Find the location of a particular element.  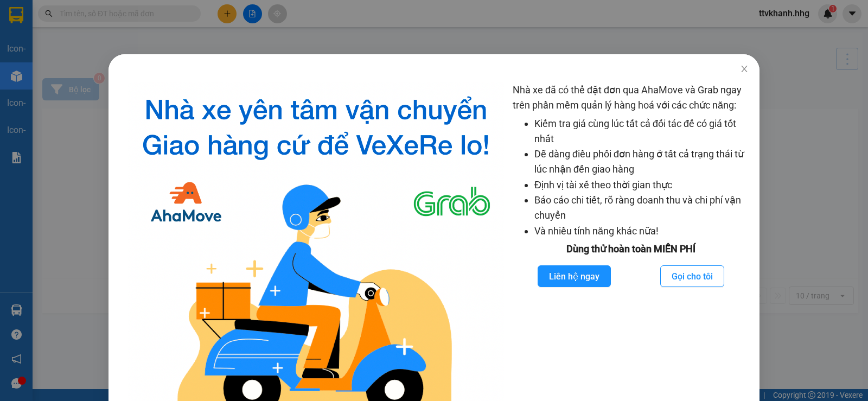

span: Liên hệ ngay is located at coordinates (574, 276).